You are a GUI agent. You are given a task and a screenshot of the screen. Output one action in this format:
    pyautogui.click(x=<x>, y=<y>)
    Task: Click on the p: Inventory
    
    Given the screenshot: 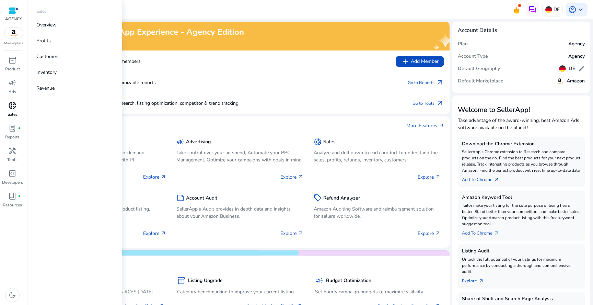 What is the action you would take?
    pyautogui.click(x=46, y=72)
    